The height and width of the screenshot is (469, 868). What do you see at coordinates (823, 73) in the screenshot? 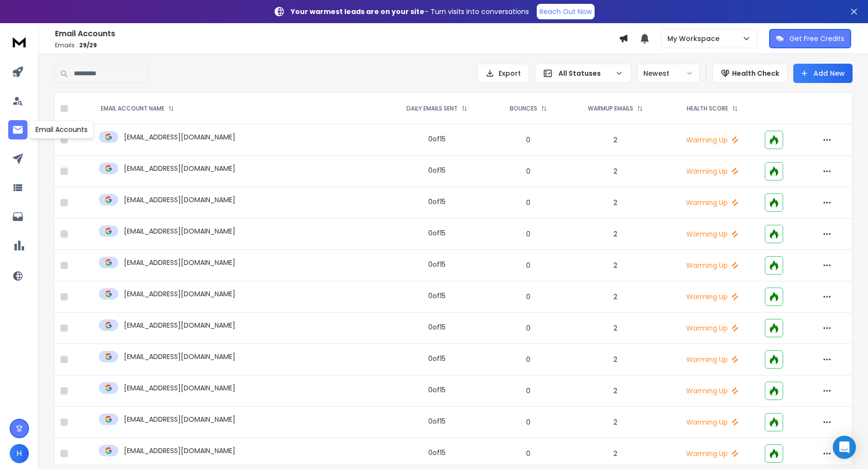
I see `button: Add New` at bounding box center [823, 73].